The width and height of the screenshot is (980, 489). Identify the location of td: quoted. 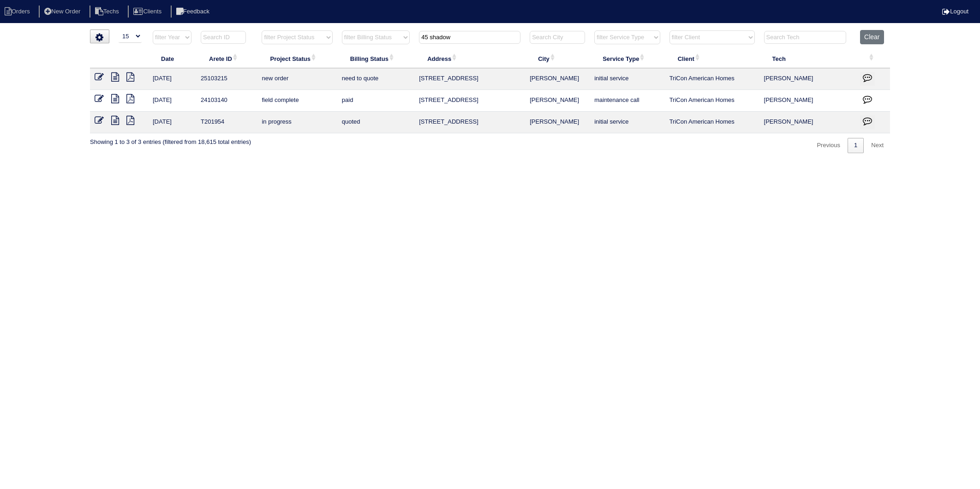
(376, 122).